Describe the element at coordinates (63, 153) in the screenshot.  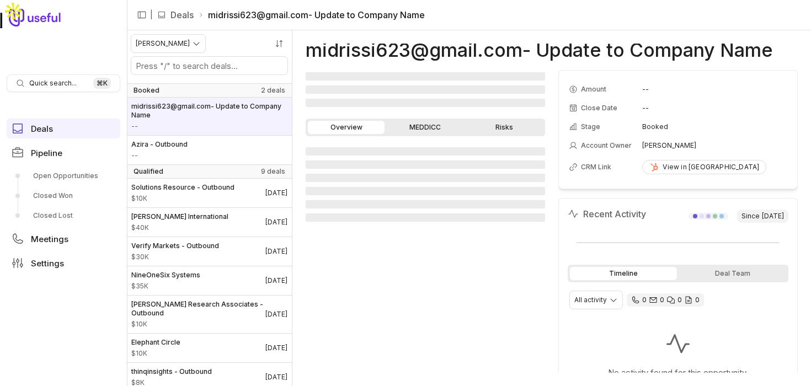
I see `a: Pipeline` at that location.